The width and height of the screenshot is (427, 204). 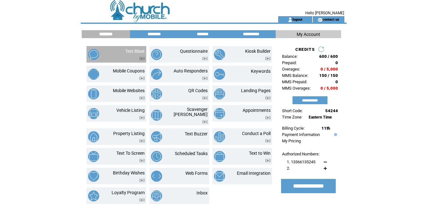 I want to click on a: Payment Information, so click(x=301, y=135).